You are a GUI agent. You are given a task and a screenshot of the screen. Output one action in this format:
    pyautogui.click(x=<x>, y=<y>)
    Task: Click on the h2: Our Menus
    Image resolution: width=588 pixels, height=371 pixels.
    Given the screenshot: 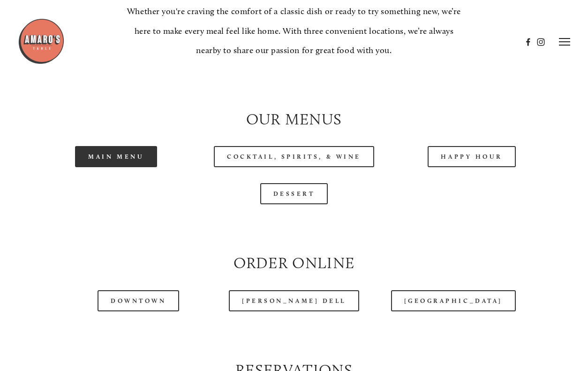 What is the action you would take?
    pyautogui.click(x=294, y=119)
    